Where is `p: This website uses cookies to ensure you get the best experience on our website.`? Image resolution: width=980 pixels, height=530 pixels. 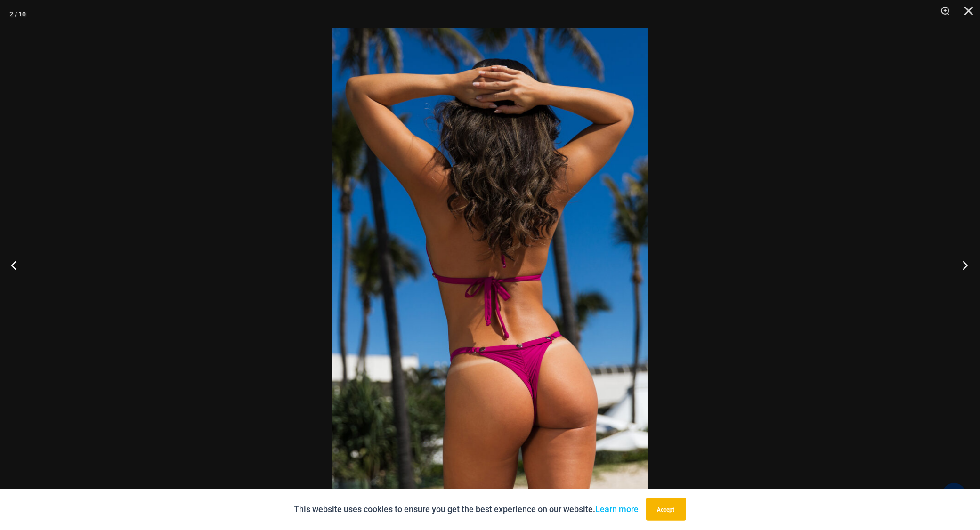 p: This website uses cookies to ensure you get the best experience on our website. is located at coordinates (467, 510).